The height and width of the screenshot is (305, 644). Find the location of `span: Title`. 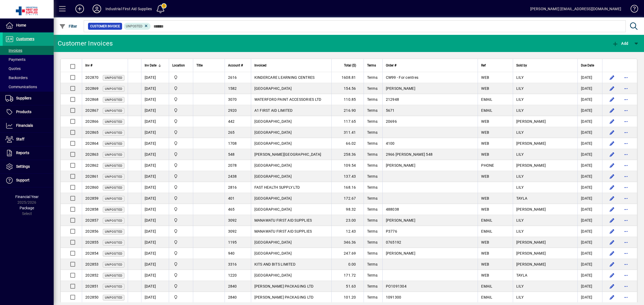

span: Title is located at coordinates (200, 66).